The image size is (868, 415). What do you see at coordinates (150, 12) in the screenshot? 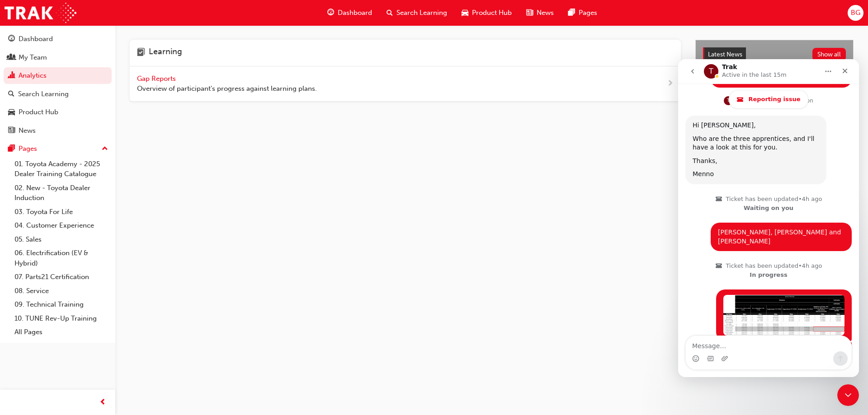
I see `button: Home` at bounding box center [150, 12].